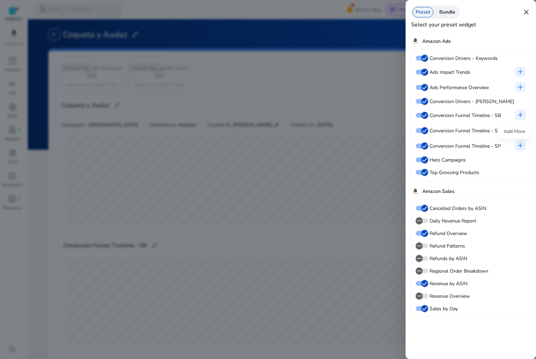  I want to click on span: close, so click(527, 12).